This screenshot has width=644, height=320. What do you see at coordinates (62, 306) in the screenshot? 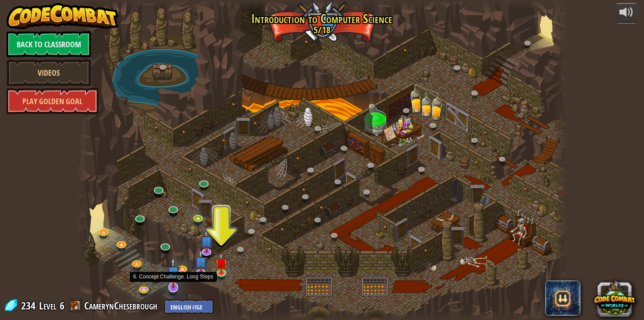
I see `span: 6` at bounding box center [62, 306].